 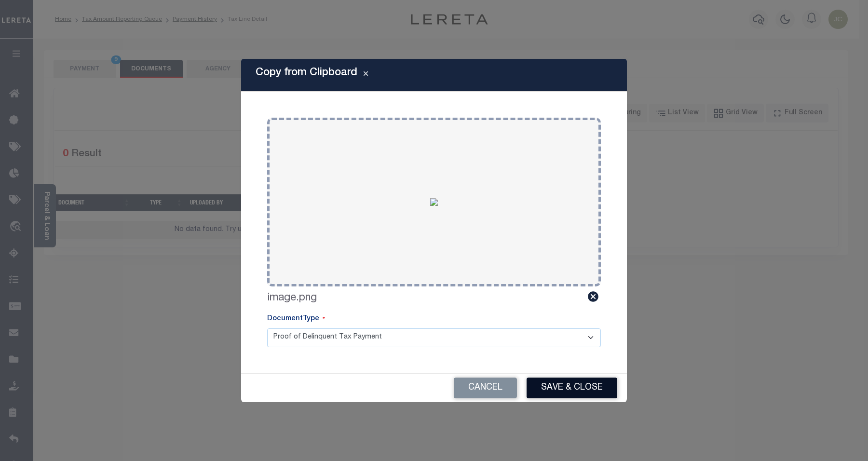 I want to click on button: Cancel, so click(x=485, y=388).